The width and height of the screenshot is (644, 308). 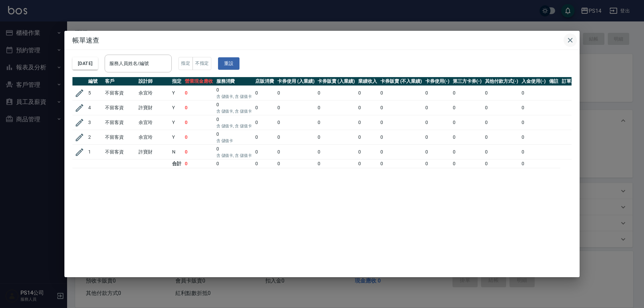 What do you see at coordinates (95, 108) in the screenshot?
I see `td: 4` at bounding box center [95, 108].